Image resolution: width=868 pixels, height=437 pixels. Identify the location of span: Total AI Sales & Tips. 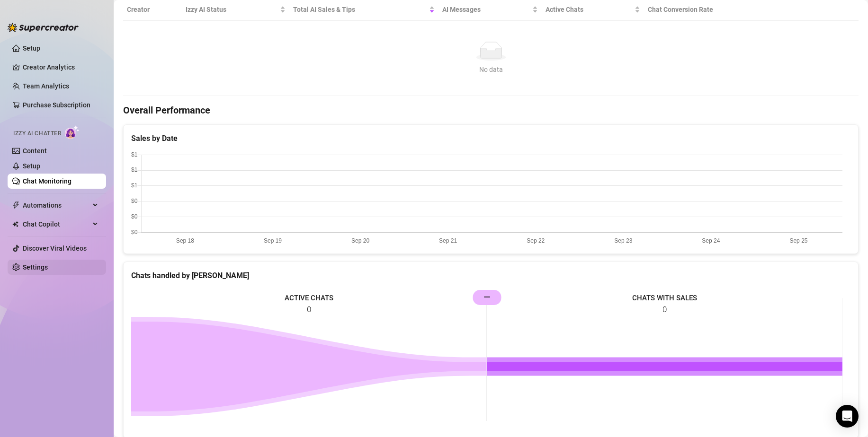
(360, 10).